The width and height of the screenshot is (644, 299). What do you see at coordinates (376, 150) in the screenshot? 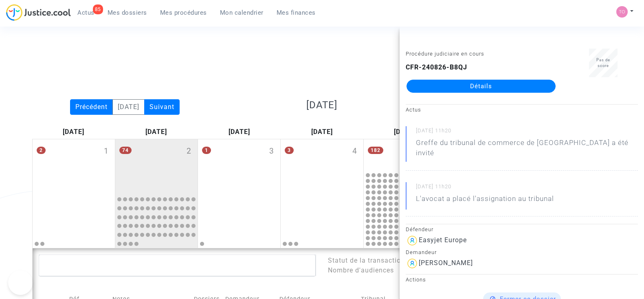
I see `span: 182` at bounding box center [376, 150].